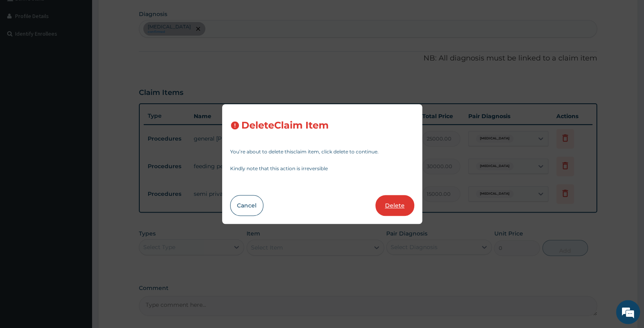  Describe the element at coordinates (395, 205) in the screenshot. I see `button: Delete` at that location.